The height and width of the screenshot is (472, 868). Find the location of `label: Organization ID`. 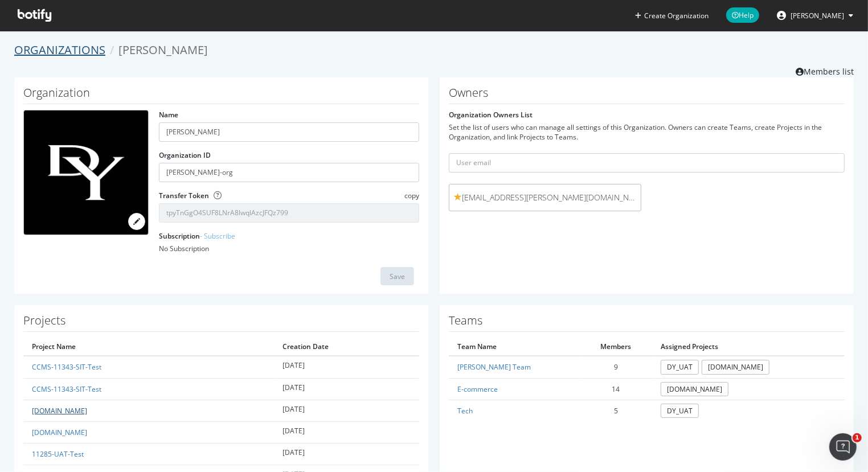

label: Organization ID is located at coordinates (184, 154).